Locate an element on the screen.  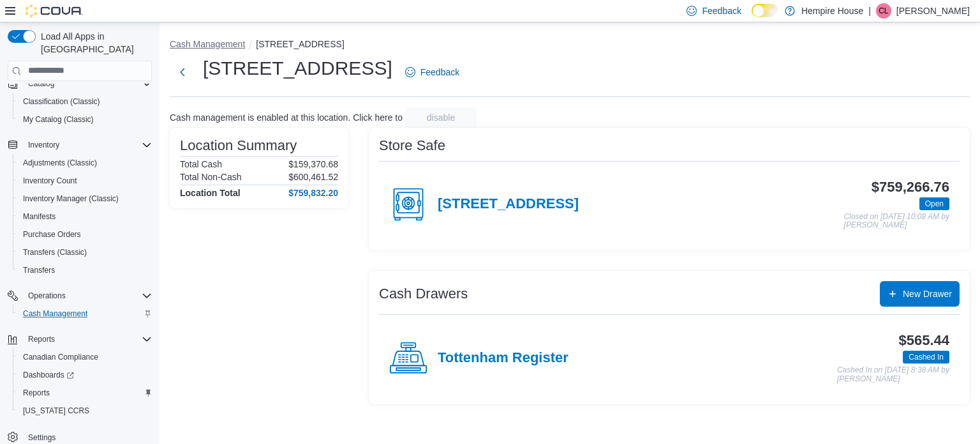
button: Transfers is located at coordinates (85, 270).